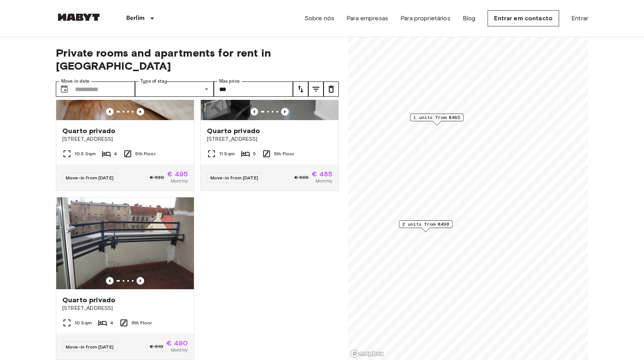  Describe the element at coordinates (85, 153) in the screenshot. I see `span: 10.5 Sqm` at that location.